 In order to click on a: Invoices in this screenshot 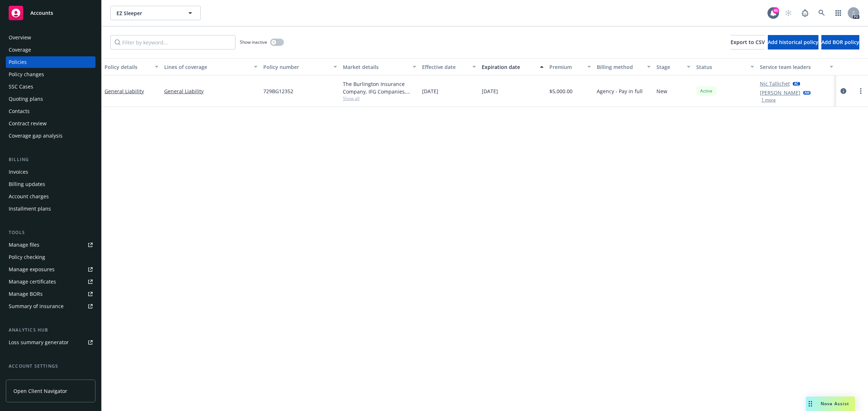, I will do `click(51, 172)`.